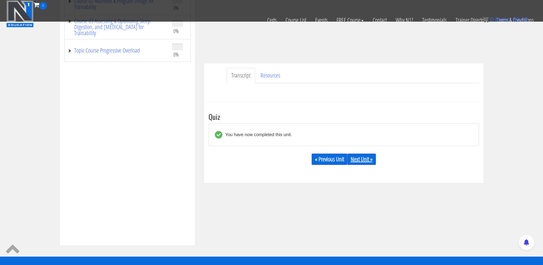 The width and height of the screenshot is (543, 265). I want to click on a: Certs, so click(272, 20).